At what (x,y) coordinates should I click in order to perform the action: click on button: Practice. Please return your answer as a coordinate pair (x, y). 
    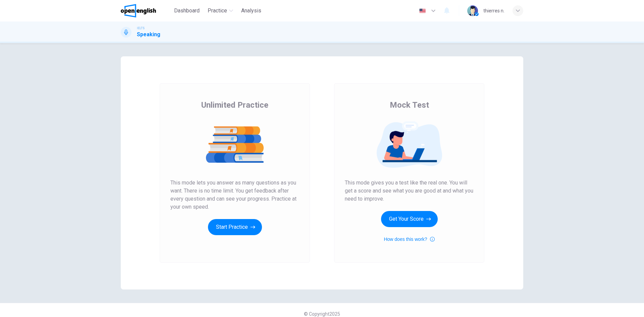
    Looking at the image, I should click on (221, 11).